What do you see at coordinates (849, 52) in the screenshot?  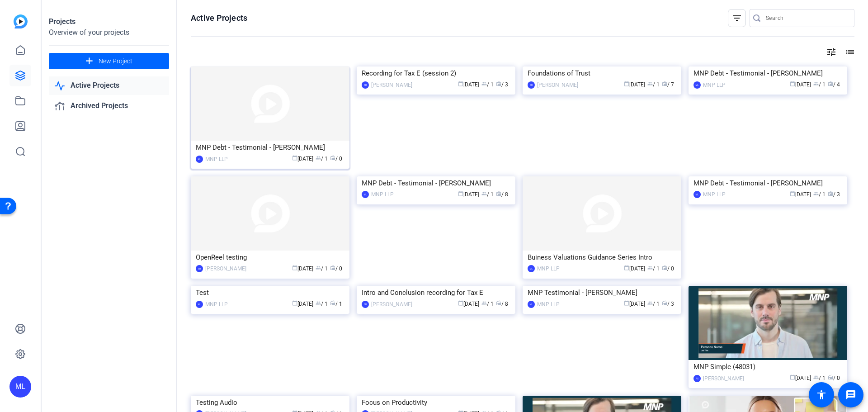 I see `mat-icon: list` at bounding box center [849, 52].